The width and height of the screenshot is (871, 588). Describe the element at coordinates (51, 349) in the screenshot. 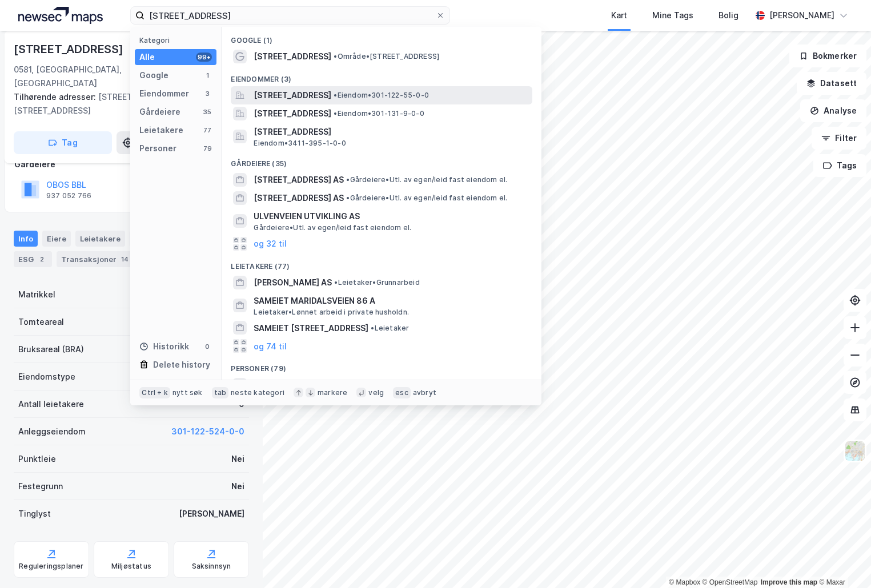

I see `div: Bruksareal (BRA)` at that location.